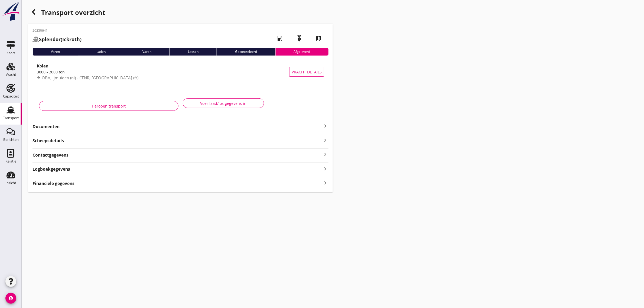  I want to click on img: logo-small.a267ee39.svg, so click(11, 12).